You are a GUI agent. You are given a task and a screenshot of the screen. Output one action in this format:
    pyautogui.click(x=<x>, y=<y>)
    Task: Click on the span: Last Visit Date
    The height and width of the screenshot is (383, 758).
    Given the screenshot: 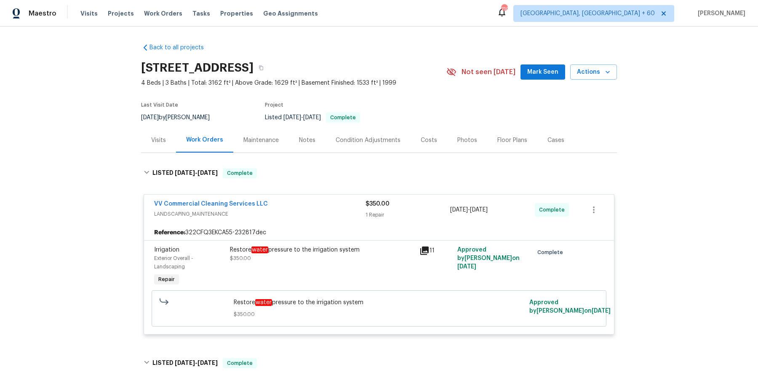 What is the action you would take?
    pyautogui.click(x=160, y=105)
    